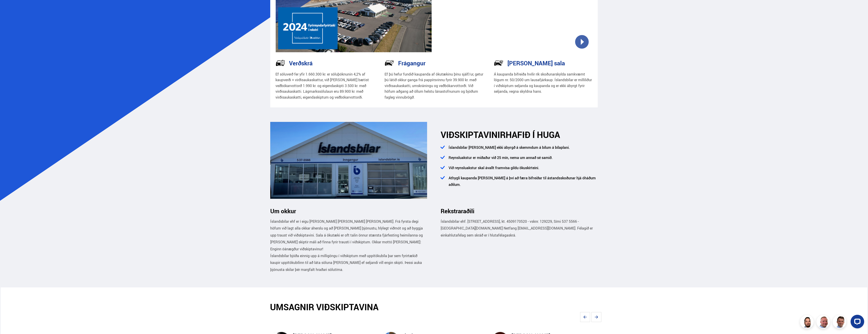  I want to click on h3: Rekstraraðili, so click(519, 211).